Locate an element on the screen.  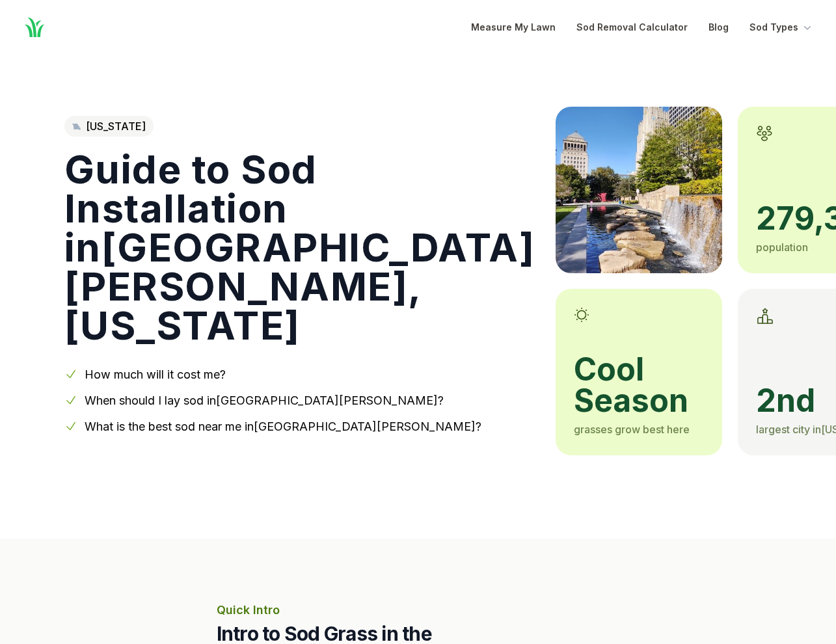
span: grasses grow best here is located at coordinates (632, 430).